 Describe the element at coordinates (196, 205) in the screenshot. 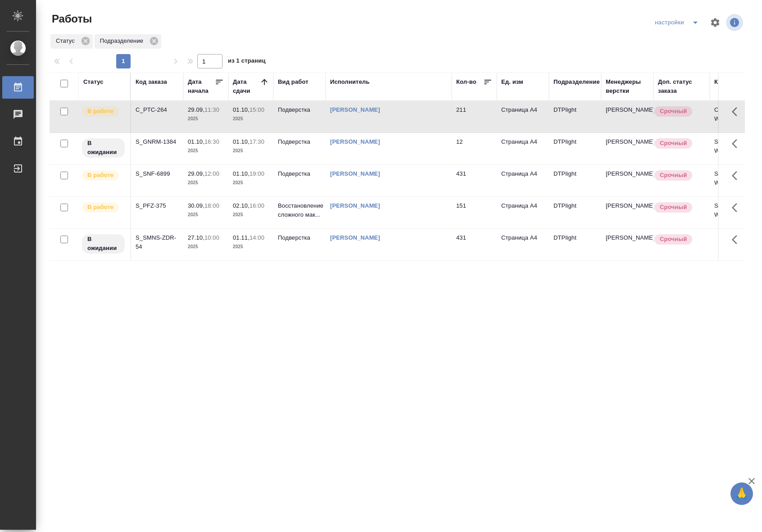

I see `p: 30.09,` at that location.